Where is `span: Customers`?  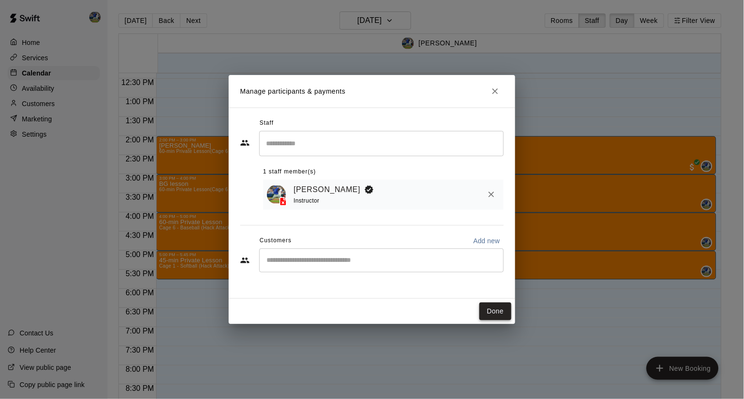
span: Customers is located at coordinates (276, 241).